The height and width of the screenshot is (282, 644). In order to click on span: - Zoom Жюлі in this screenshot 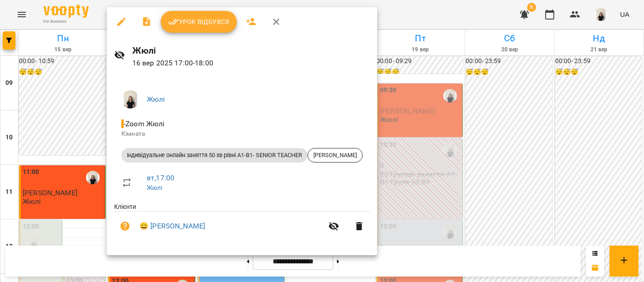, I will do `click(144, 124)`.